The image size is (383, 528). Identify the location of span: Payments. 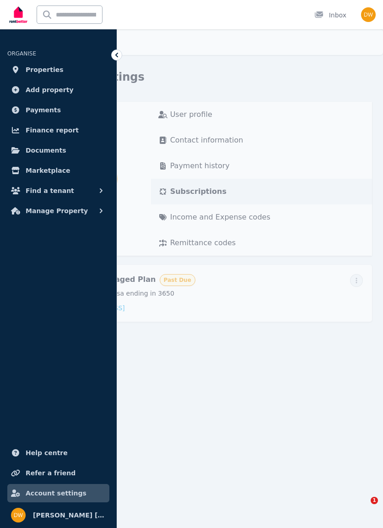
(43, 110).